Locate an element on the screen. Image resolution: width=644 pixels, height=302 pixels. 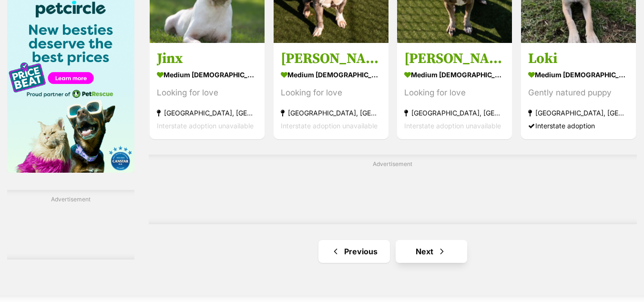
div: Gently natured puppy is located at coordinates (578, 92).